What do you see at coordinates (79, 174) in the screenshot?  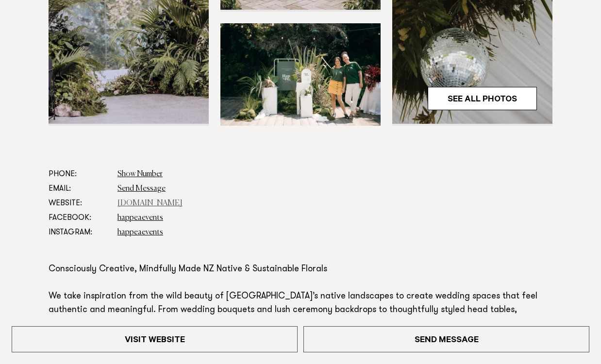 I see `dt: Phone:` at bounding box center [79, 174].